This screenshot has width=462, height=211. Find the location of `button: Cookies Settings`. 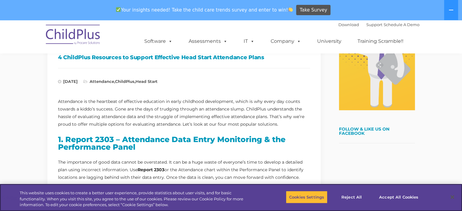

button: Cookies Settings is located at coordinates (306, 197).